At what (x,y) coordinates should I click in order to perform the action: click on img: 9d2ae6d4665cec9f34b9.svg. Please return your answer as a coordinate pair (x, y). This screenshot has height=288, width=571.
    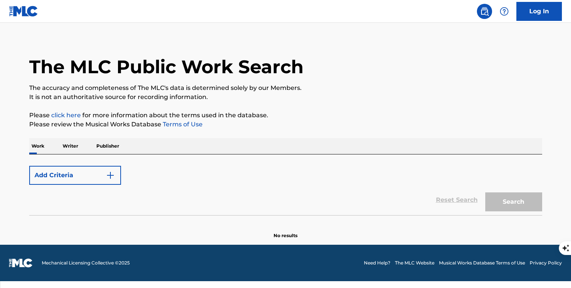
    Looking at the image, I should click on (110, 175).